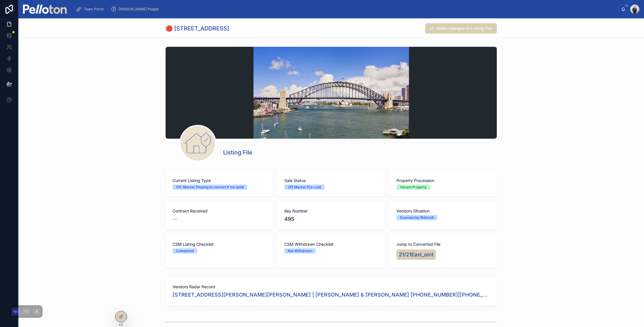 This screenshot has width=644, height=327. I want to click on span: 49S, so click(331, 219).